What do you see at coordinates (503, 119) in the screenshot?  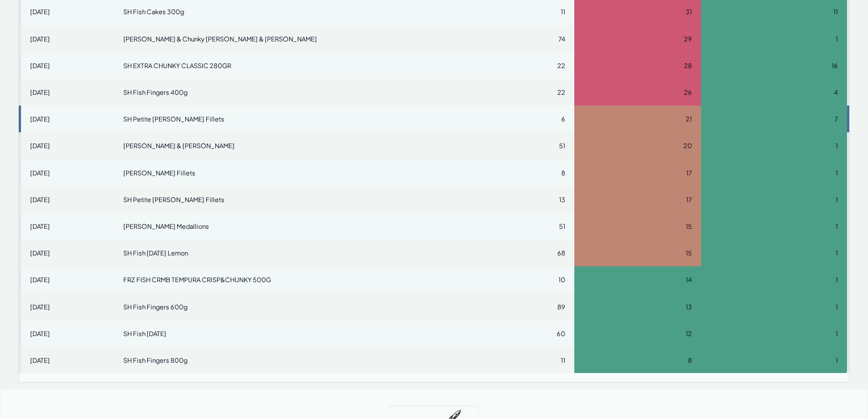 I see `td: 6` at bounding box center [503, 119].